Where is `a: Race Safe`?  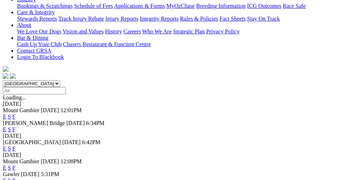 a: Race Safe is located at coordinates (294, 6).